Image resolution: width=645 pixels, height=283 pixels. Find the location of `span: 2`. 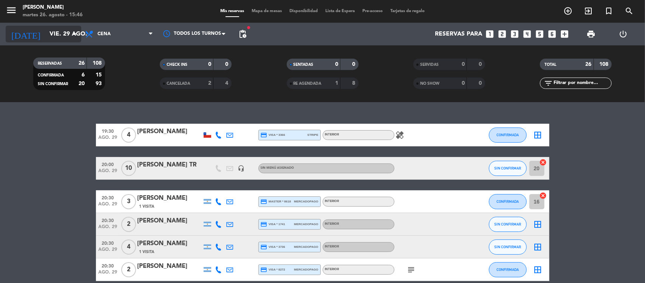

span: 2 is located at coordinates (129, 224).